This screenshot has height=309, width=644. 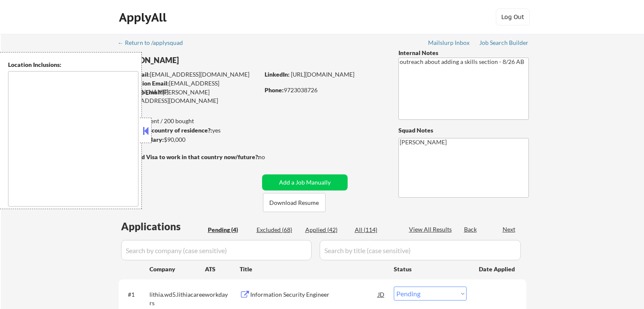 I want to click on div: Excluded (68), so click(x=278, y=229).